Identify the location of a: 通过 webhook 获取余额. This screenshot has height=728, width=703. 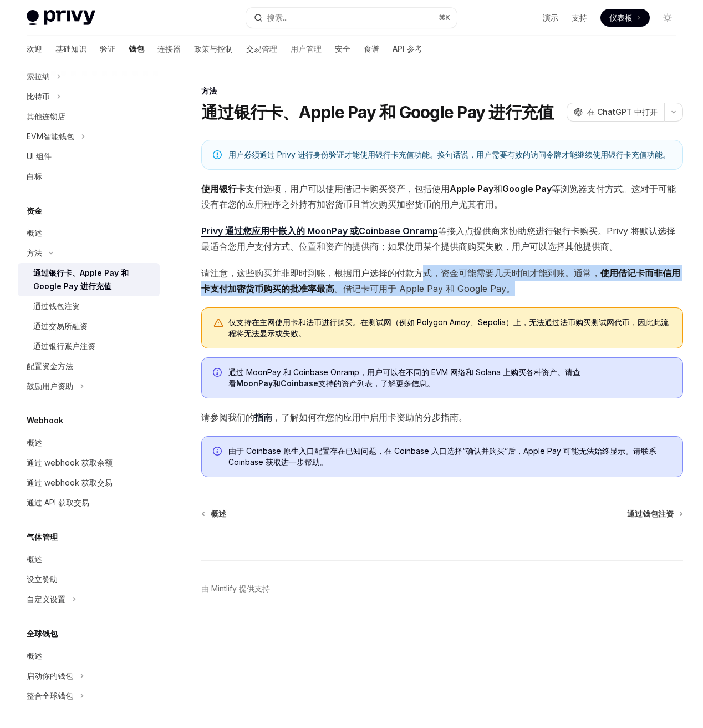
(89, 462).